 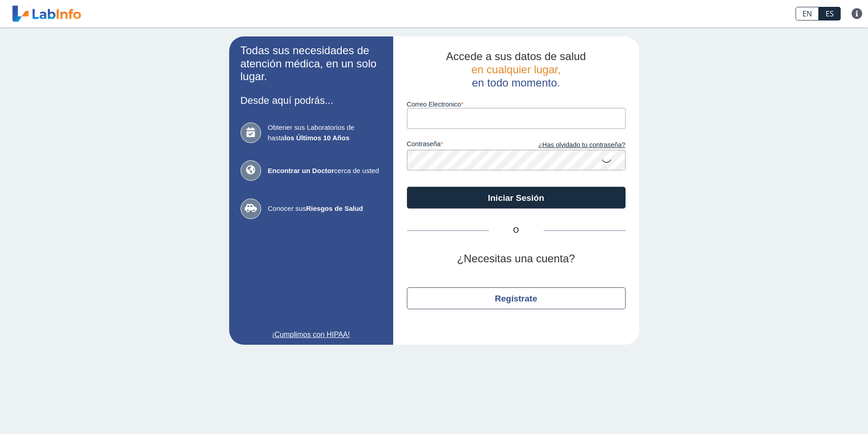 What do you see at coordinates (516, 56) in the screenshot?
I see `span: Accede a sus datos de salud` at bounding box center [516, 56].